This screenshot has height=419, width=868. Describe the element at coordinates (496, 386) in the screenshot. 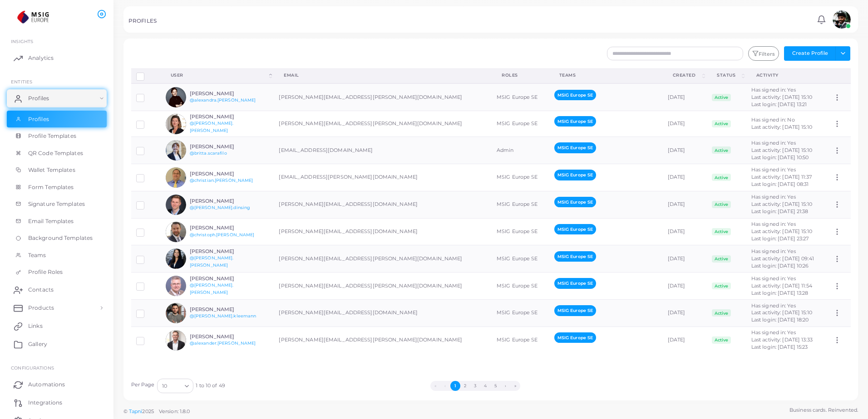

I see `button: Go to page 5` at that location.